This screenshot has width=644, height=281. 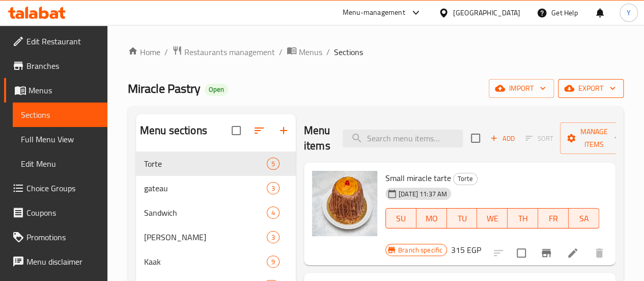 I want to click on span: Add item, so click(x=502, y=138).